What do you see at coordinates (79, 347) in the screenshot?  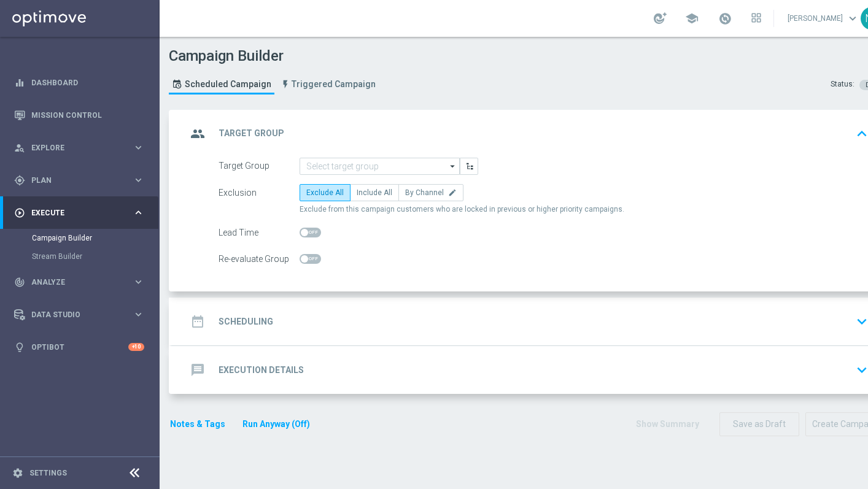 I see `div: Optibot` at bounding box center [79, 347].